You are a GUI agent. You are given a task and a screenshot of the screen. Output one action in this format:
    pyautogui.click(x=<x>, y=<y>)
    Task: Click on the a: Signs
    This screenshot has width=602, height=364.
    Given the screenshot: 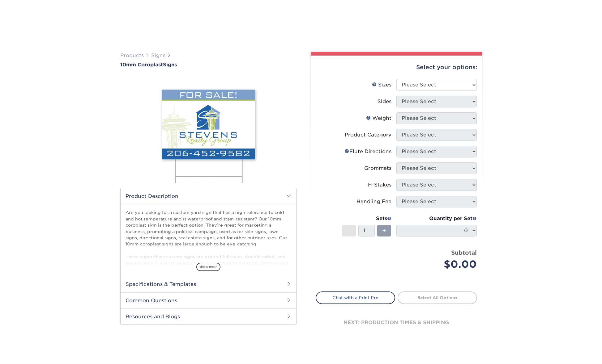 What is the action you would take?
    pyautogui.click(x=158, y=56)
    